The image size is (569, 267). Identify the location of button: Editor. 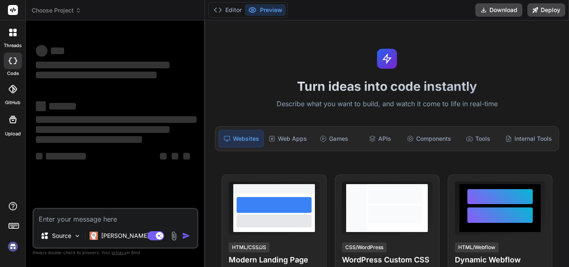
(228, 10).